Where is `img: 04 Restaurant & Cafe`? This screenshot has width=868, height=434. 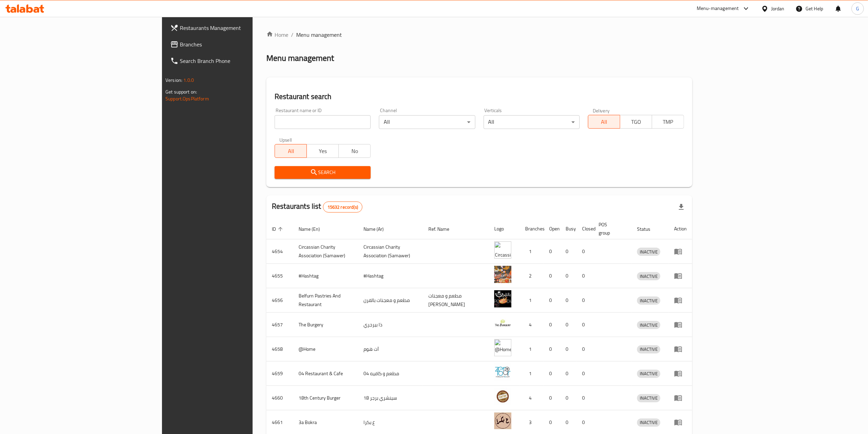 img: 04 Restaurant & Cafe is located at coordinates (503, 371).